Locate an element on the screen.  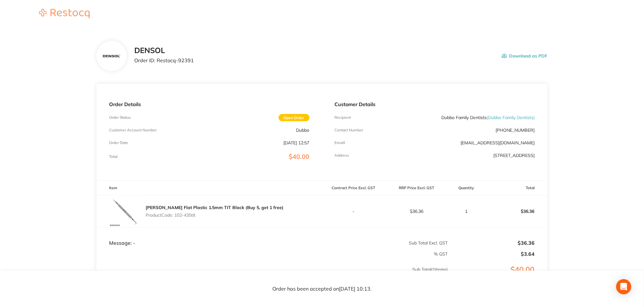
p: Order Status is located at coordinates (120, 118).